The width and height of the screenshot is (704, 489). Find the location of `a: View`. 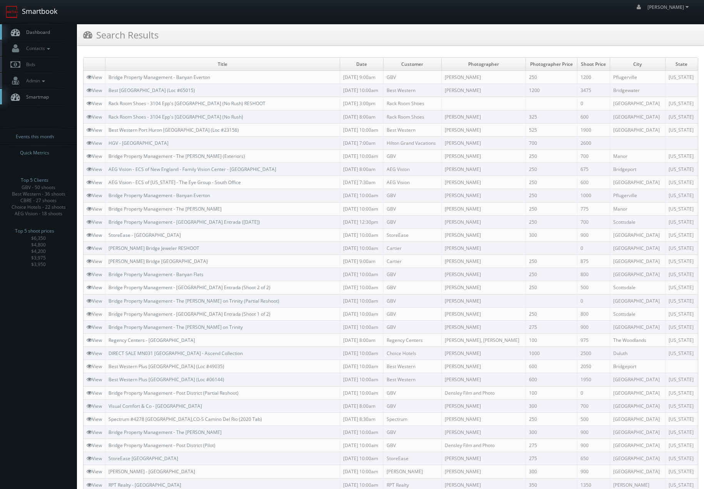

a: View is located at coordinates (94, 379).